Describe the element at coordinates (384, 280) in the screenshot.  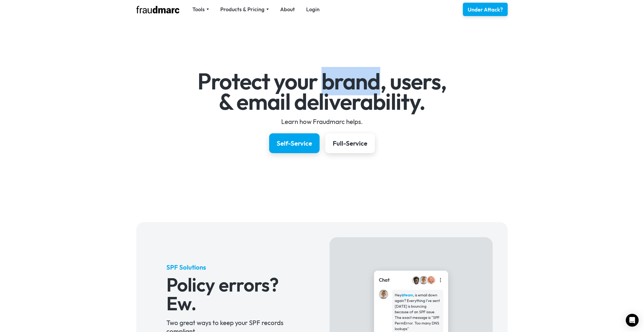
I see `div: Chat` at that location.